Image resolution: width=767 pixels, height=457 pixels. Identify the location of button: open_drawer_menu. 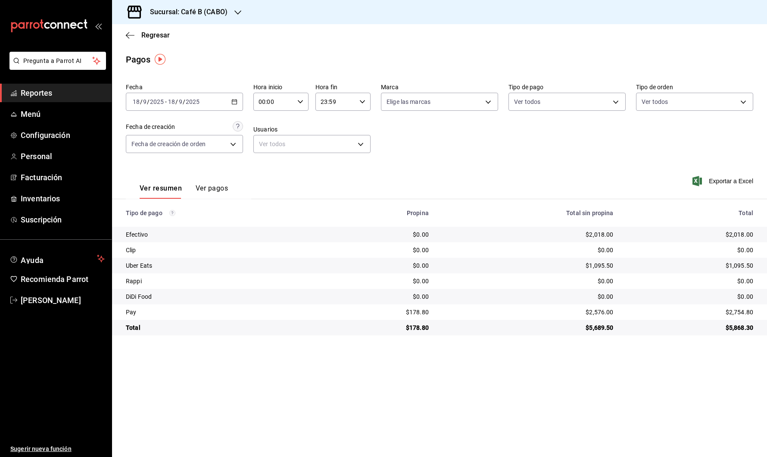
(98, 26).